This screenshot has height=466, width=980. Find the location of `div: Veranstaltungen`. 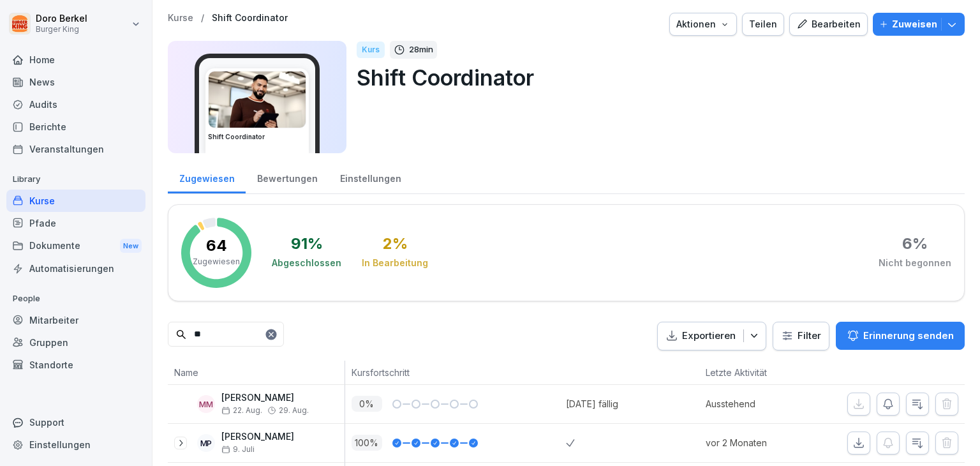

div: Veranstaltungen is located at coordinates (76, 149).